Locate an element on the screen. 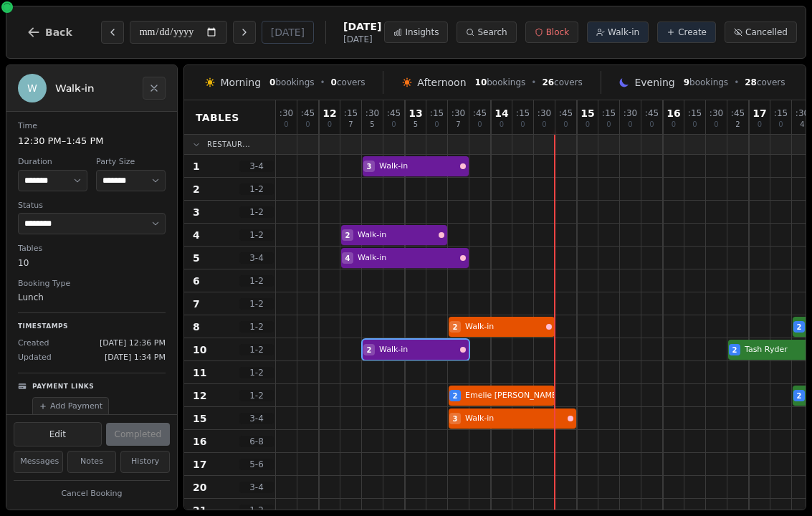 This screenshot has width=812, height=516. button: History is located at coordinates (145, 462).